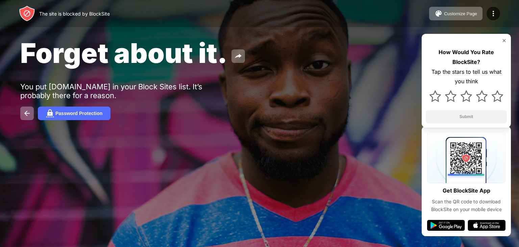 This screenshot has width=519, height=247. I want to click on div: Password Protection, so click(79, 113).